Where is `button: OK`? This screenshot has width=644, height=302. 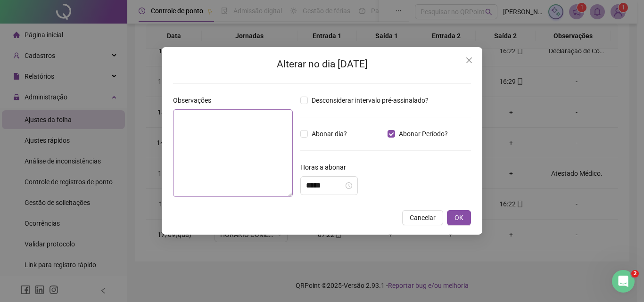
button: OK is located at coordinates (459, 218).